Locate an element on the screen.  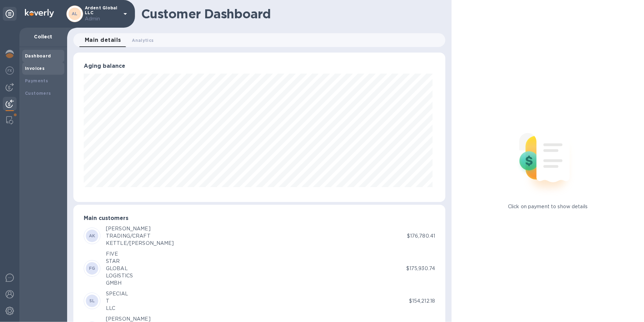
div: GMBH is located at coordinates (120, 283).